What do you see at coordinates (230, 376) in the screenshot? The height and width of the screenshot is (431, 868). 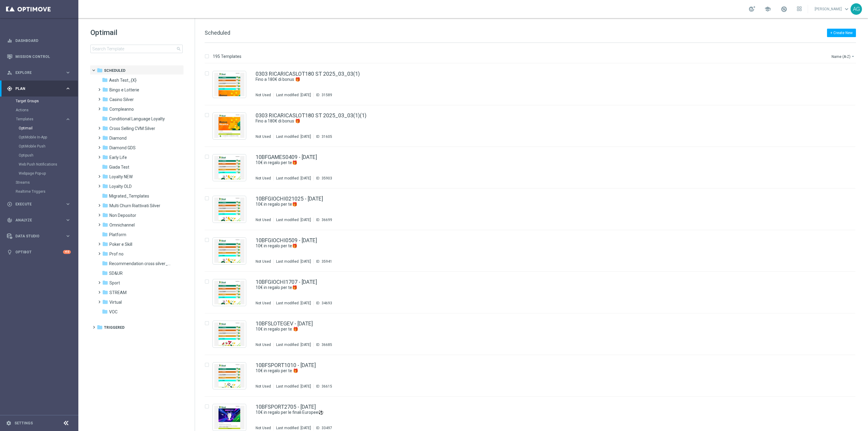 I see `img: 36615.jpeg` at bounding box center [230, 376].